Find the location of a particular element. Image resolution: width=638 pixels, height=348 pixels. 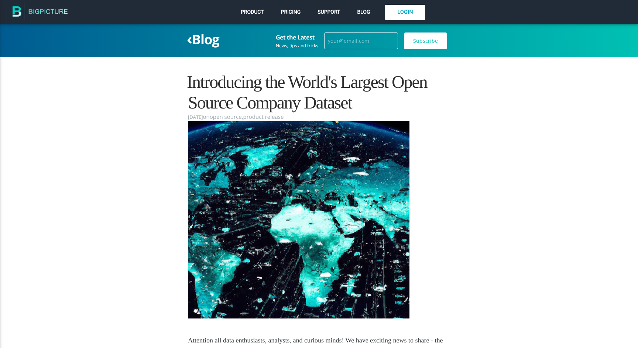

a: Pricing is located at coordinates (291, 12).